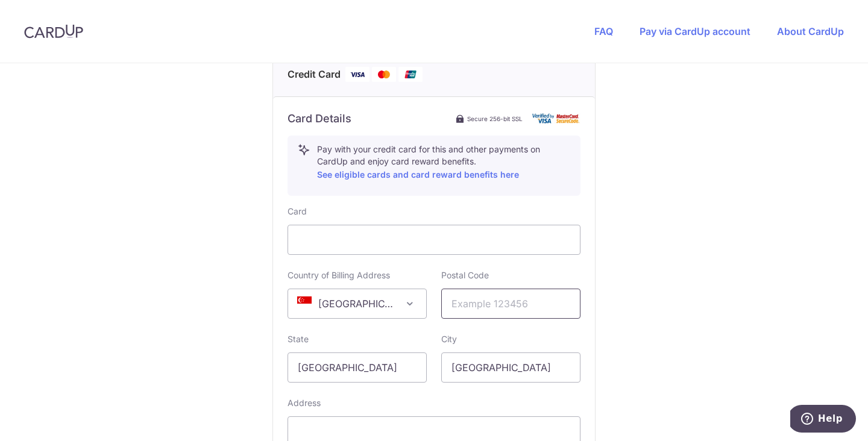 The height and width of the screenshot is (441, 868). Describe the element at coordinates (384, 74) in the screenshot. I see `img: Mastercard` at that location.